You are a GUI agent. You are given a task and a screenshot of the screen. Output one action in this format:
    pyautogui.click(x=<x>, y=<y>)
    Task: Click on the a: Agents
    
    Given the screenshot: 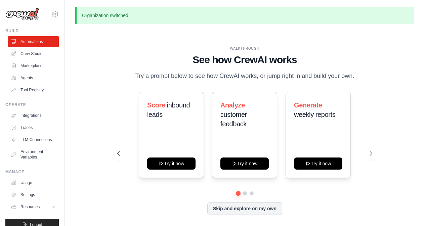 What is the action you would take?
    pyautogui.click(x=33, y=78)
    